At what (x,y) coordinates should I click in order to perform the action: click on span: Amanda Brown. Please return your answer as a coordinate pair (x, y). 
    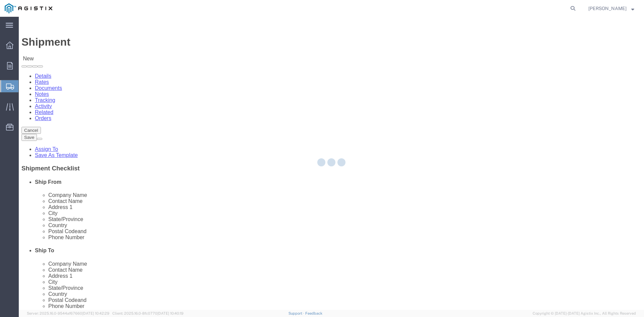
    Looking at the image, I should click on (607, 9).